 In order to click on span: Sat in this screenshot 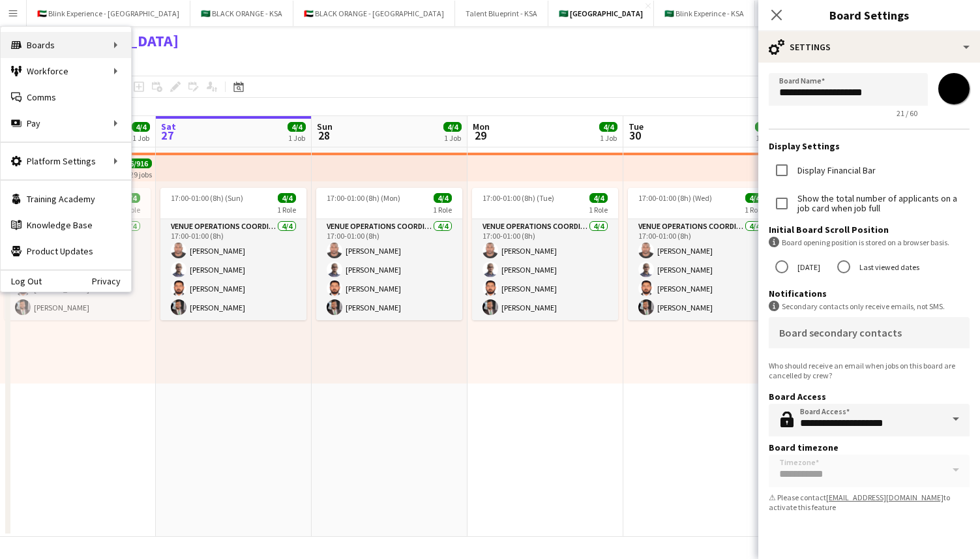, I will do `click(168, 127)`.